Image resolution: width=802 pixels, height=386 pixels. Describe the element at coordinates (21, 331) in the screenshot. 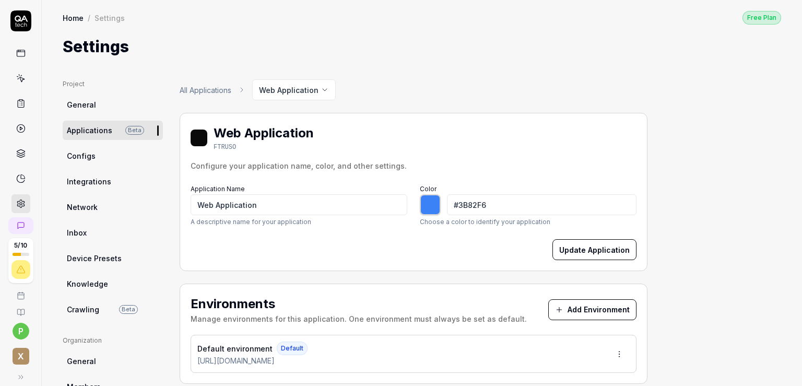

I see `span: p` at that location.